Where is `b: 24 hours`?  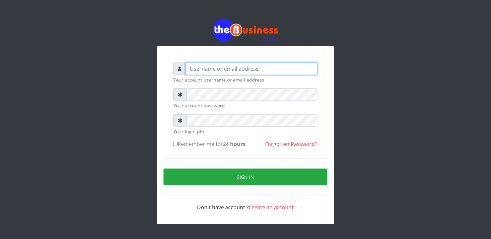 b: 24 hours is located at coordinates (234, 144).